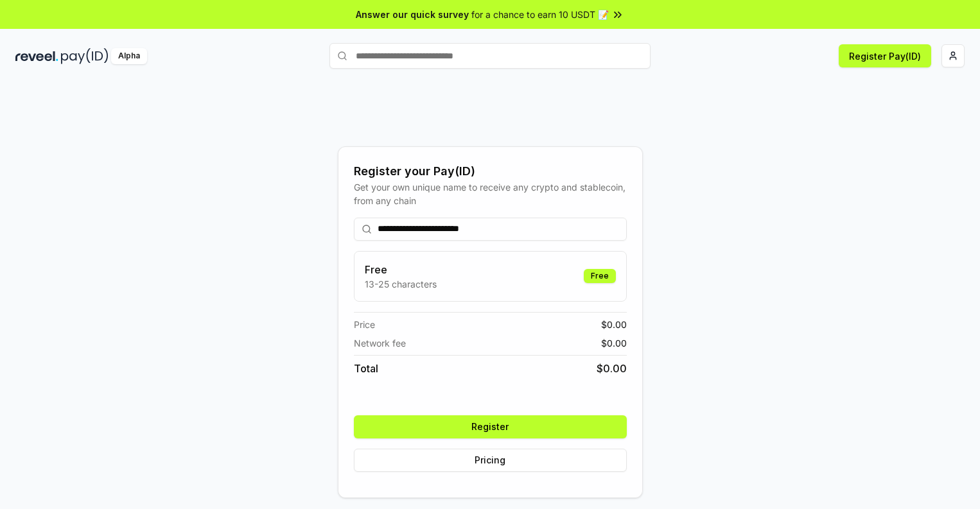 This screenshot has height=509, width=980. What do you see at coordinates (379, 343) in the screenshot?
I see `span: Network fee` at bounding box center [379, 343].